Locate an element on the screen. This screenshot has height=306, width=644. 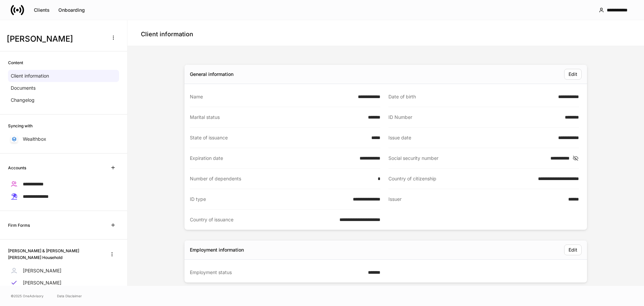
div: State of issuance is located at coordinates (278, 138).